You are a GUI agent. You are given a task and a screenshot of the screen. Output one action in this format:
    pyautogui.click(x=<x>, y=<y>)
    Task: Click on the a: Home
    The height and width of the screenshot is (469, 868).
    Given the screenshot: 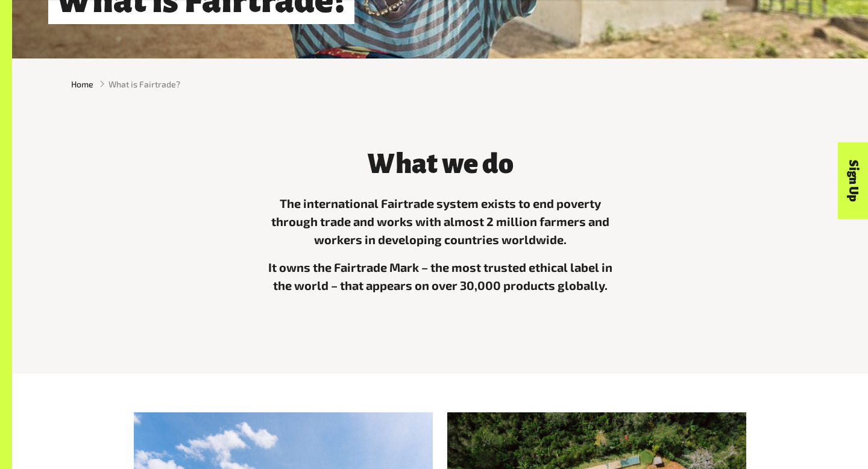 What is the action you would take?
    pyautogui.click(x=82, y=84)
    